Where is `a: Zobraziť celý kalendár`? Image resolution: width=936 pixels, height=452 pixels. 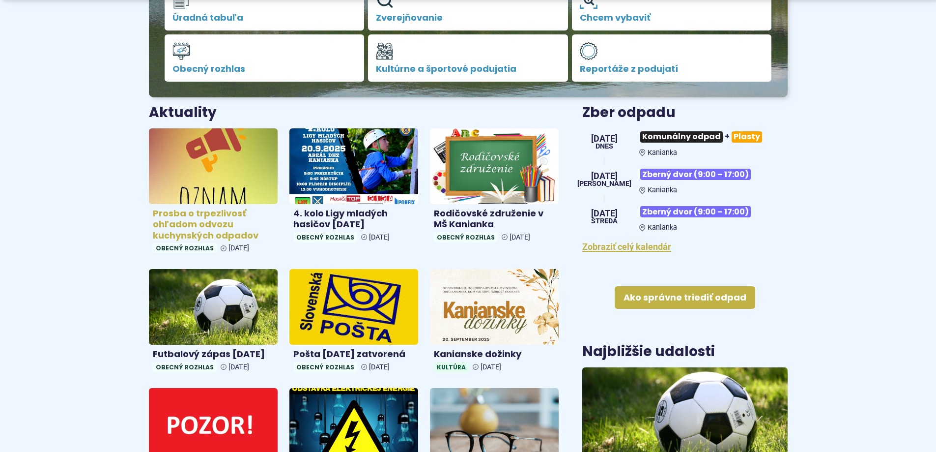 a: Zobraziť celý kalendár is located at coordinates (626, 246).